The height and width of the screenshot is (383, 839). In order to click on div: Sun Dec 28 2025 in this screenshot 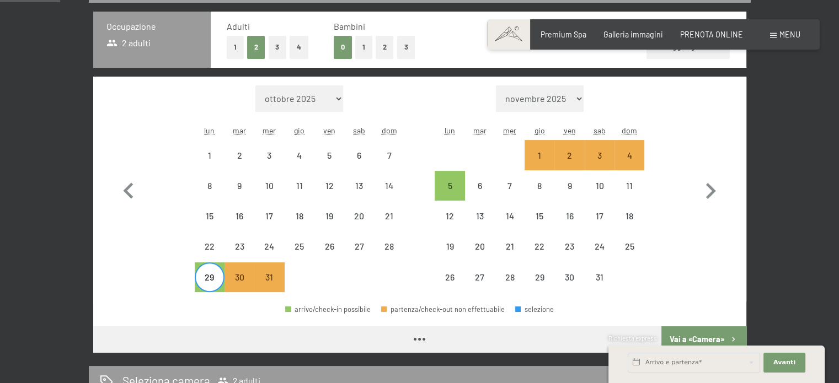, I will do `click(389, 247)`.